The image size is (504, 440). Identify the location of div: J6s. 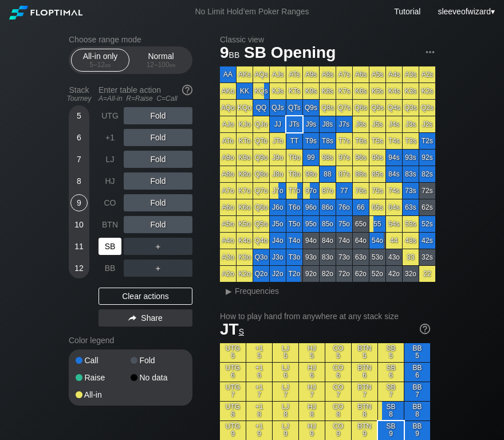
(361, 124).